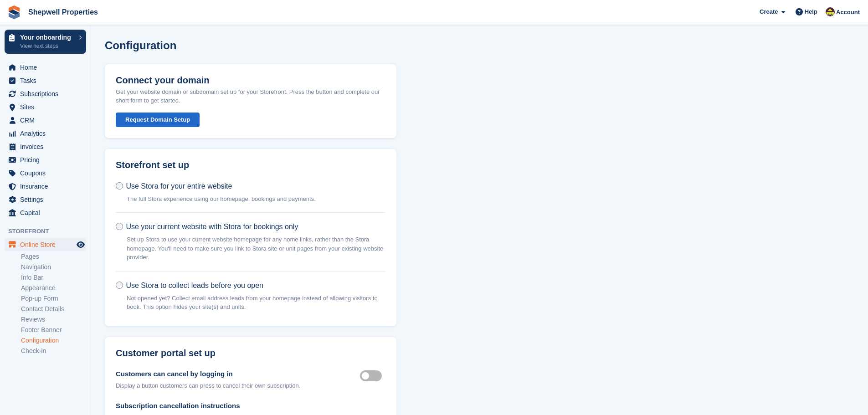 The width and height of the screenshot is (868, 415). What do you see at coordinates (53, 351) in the screenshot?
I see `a: Check-in` at bounding box center [53, 351].